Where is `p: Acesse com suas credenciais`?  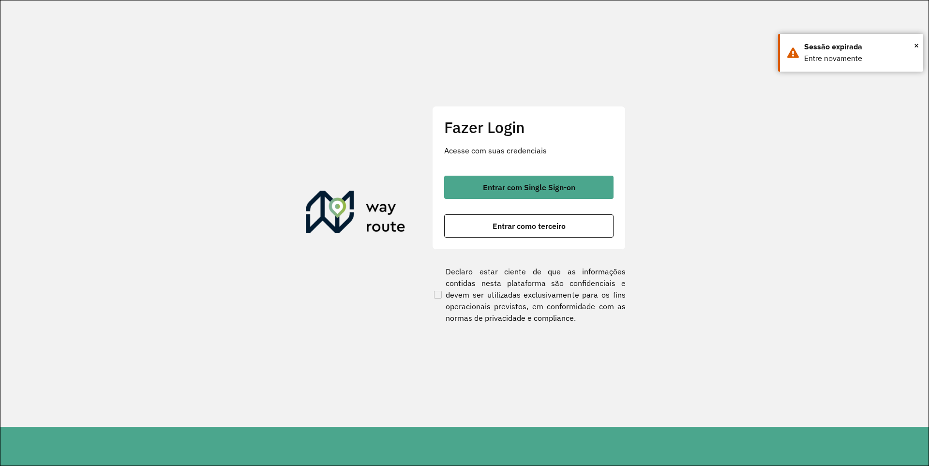 p: Acesse com suas credenciais is located at coordinates (529, 150).